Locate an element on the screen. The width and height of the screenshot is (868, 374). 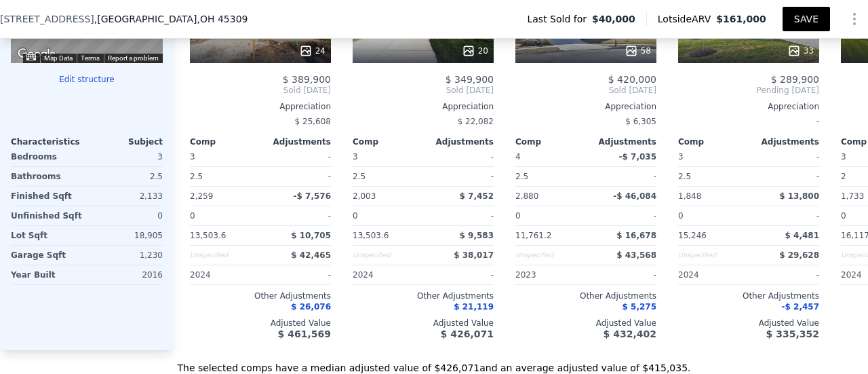
div: Subject is located at coordinates (125, 142).